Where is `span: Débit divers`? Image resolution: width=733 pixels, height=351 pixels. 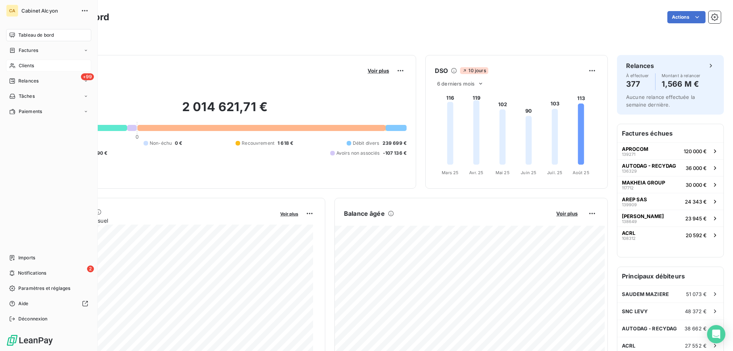 span: Débit divers is located at coordinates (366, 143).